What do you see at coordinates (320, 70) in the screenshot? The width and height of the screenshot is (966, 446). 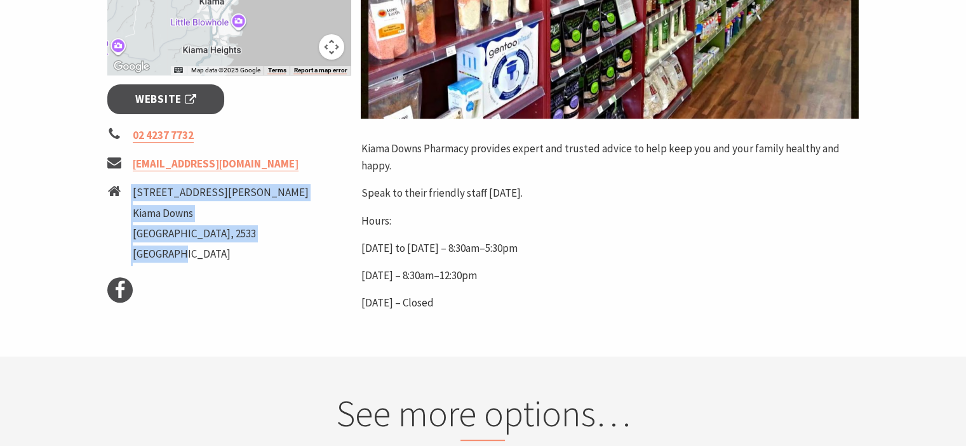 I see `a: Report a map error` at bounding box center [320, 70].